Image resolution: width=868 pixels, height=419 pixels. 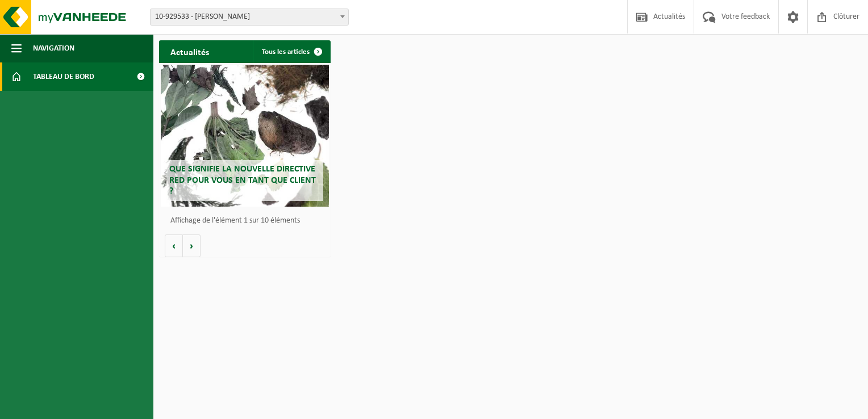 I want to click on span: Navigation, so click(x=54, y=49).